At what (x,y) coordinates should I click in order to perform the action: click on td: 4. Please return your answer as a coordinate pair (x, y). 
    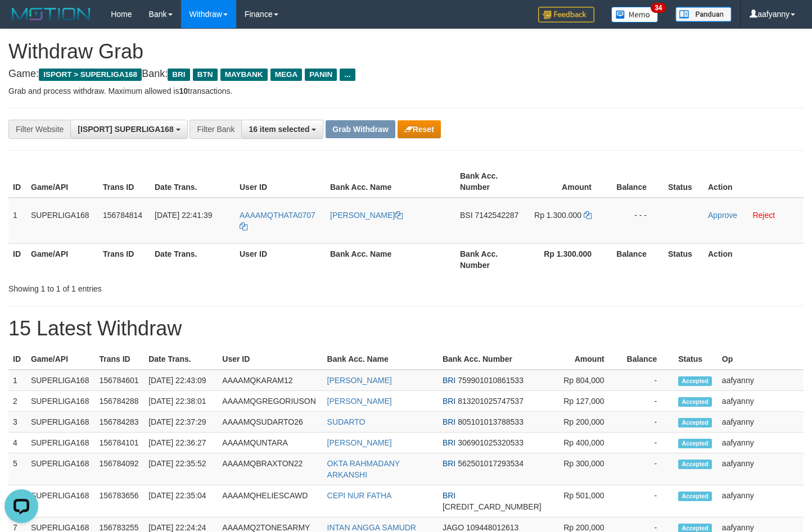
    Looking at the image, I should click on (17, 443).